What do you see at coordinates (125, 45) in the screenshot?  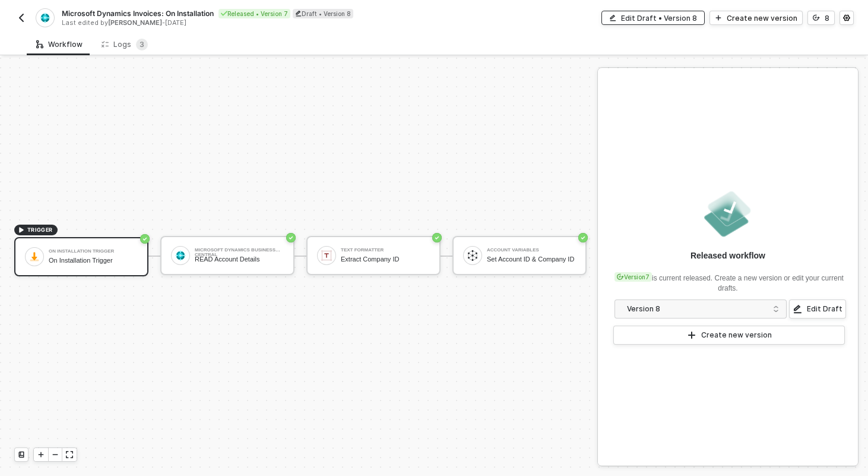 I see `div: Logs` at bounding box center [125, 45].